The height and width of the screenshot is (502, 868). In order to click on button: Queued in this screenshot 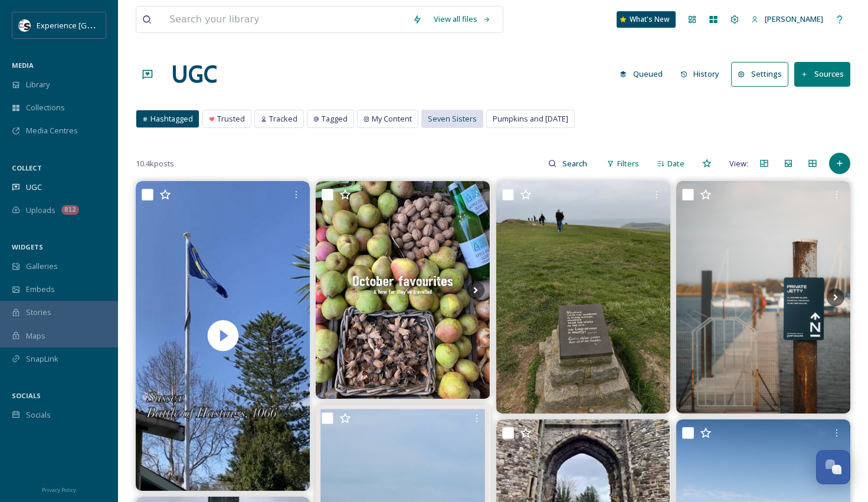, I will do `click(641, 74)`.